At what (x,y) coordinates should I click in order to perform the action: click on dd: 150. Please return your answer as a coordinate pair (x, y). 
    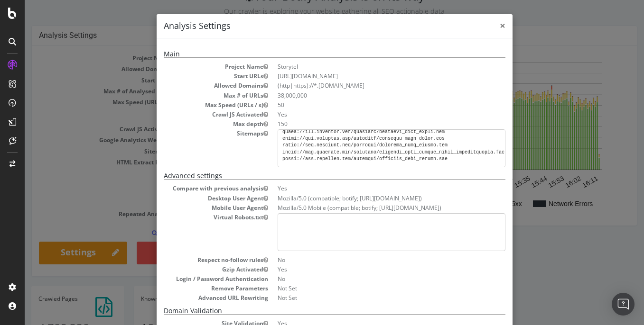
    Looking at the image, I should click on (367, 124).